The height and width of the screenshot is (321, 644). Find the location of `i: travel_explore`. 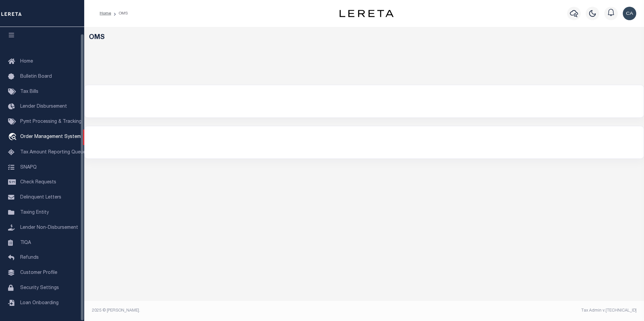

i: travel_explore is located at coordinates (13, 137).